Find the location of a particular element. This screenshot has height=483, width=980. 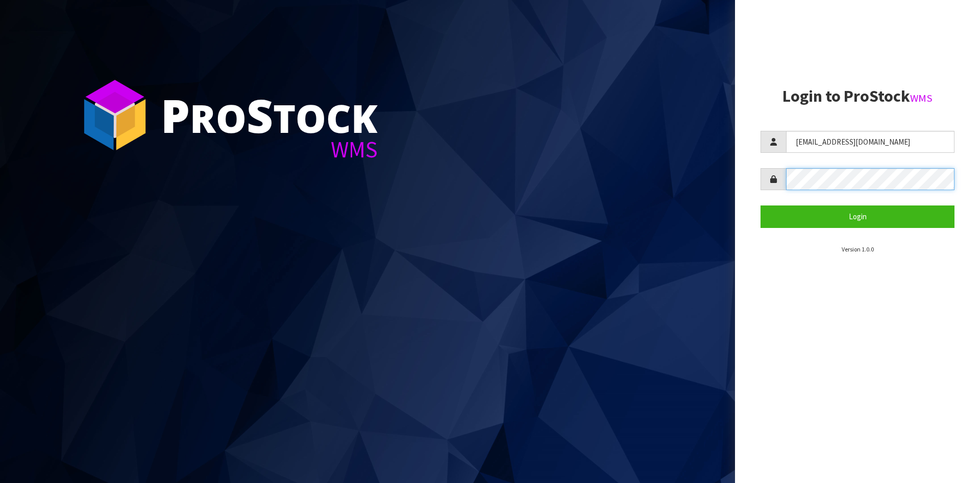

span: S is located at coordinates (260, 115).